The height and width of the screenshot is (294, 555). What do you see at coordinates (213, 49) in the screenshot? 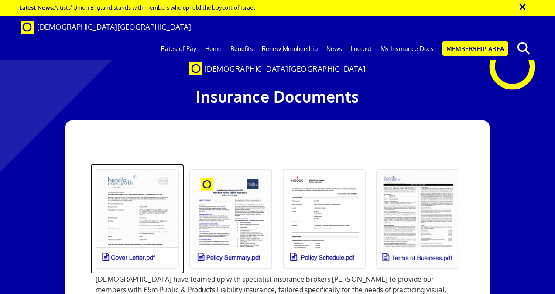
I see `a: Home` at bounding box center [213, 49].